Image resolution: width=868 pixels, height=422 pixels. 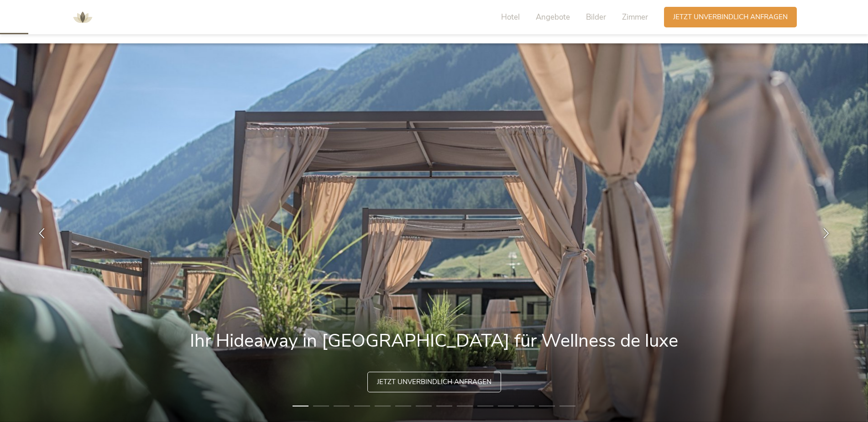 I want to click on span: Angebote, so click(x=552, y=17).